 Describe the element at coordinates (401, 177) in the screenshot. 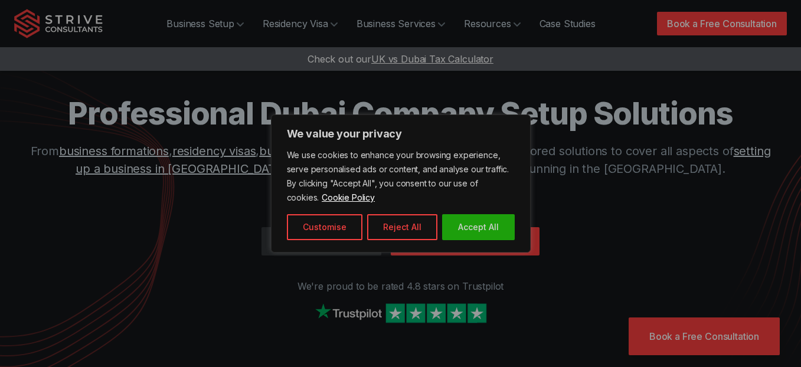

I see `p: We use cookies to enhance your browsing experience, serve personalised ads or content, and analys...` at that location.